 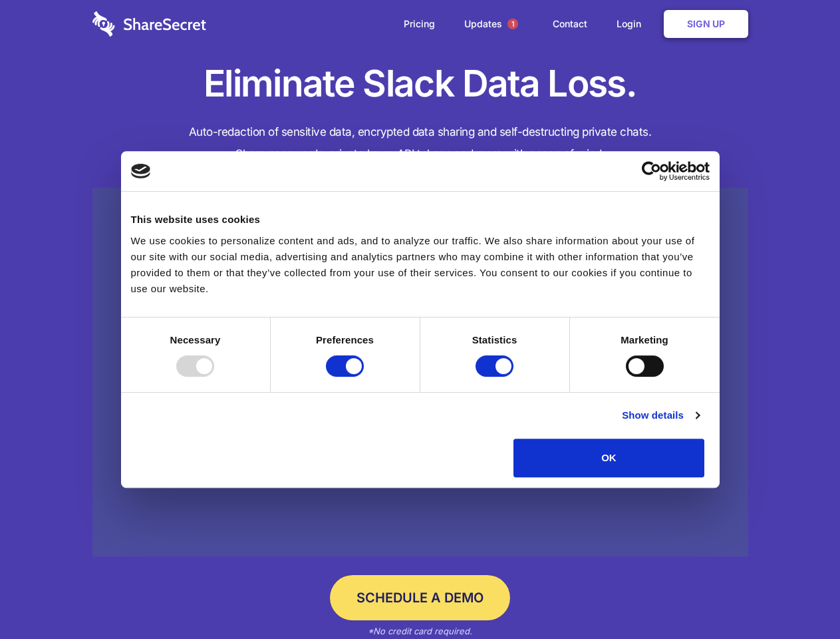 I want to click on a: Login, so click(x=632, y=24).